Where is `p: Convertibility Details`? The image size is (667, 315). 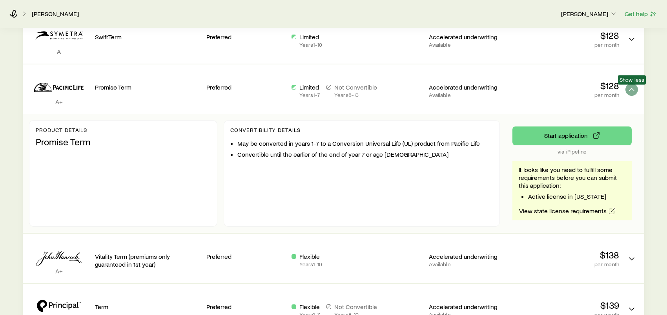 p: Convertibility Details is located at coordinates (362, 130).